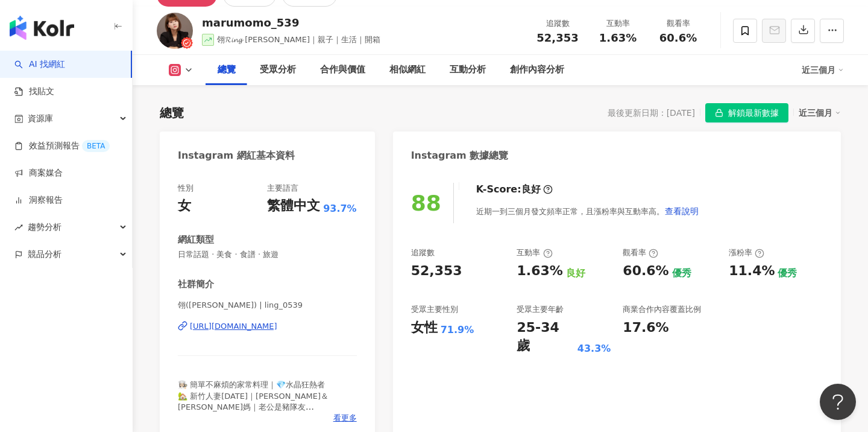 Image resolution: width=868 pixels, height=432 pixels. Describe the element at coordinates (38, 200) in the screenshot. I see `a: 洞察報告` at that location.